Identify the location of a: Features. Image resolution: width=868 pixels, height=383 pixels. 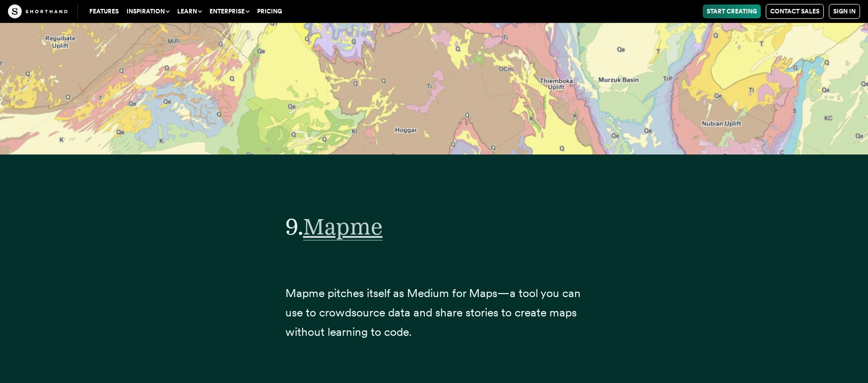
(104, 11).